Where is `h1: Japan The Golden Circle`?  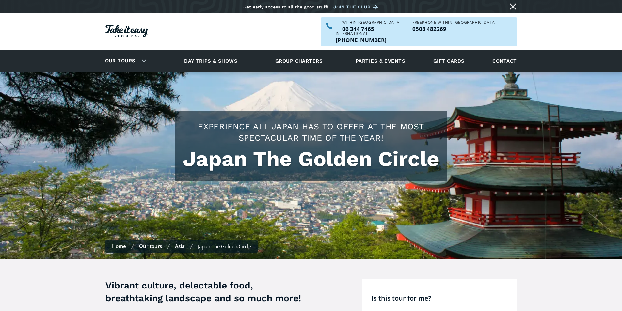 h1: Japan The Golden Circle is located at coordinates (311, 159).